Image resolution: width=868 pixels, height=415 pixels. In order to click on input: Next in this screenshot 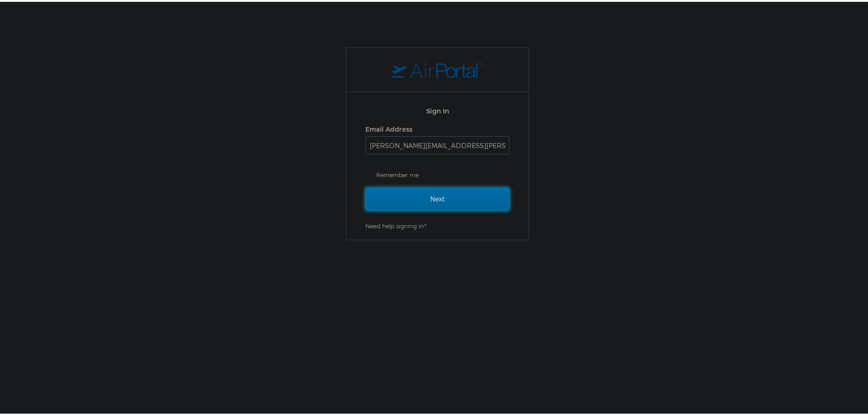, I will do `click(437, 197)`.